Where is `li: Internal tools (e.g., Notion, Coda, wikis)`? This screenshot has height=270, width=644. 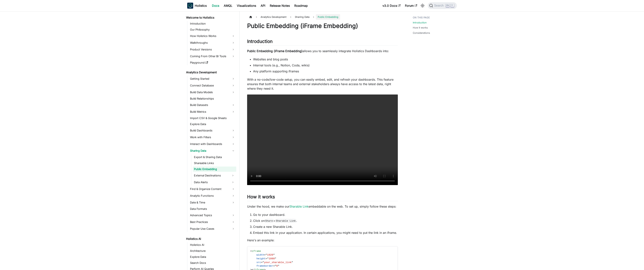 li: Internal tools (e.g., Notion, Coda, wikis) is located at coordinates (325, 65).